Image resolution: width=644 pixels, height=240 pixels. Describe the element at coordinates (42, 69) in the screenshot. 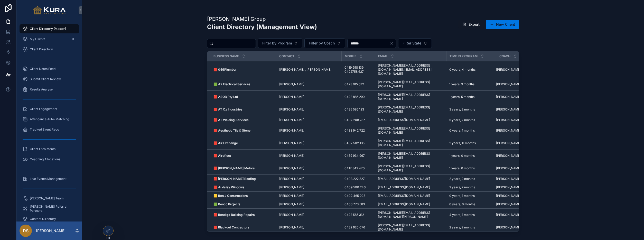

I see `span: Client Notes Feed` at that location.